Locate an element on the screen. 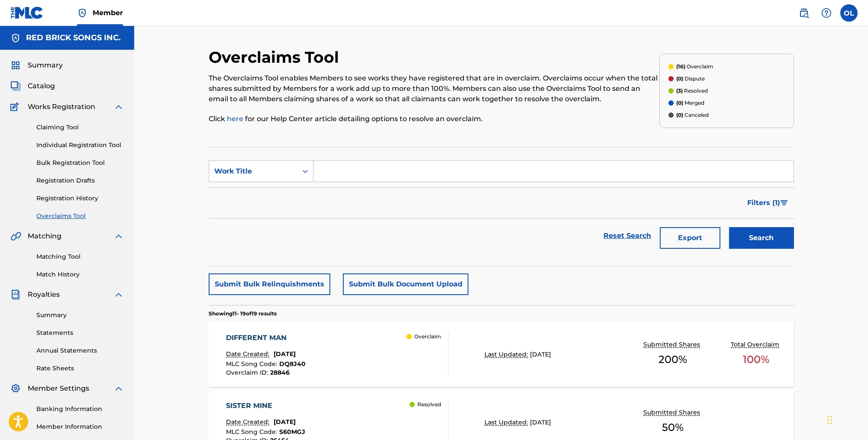  p: Showing 11 - 19 of 19 results is located at coordinates (242, 313).